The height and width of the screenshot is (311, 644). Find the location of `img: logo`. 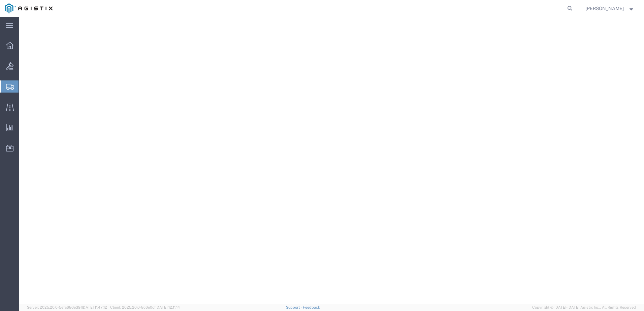

img: logo is located at coordinates (29, 9).